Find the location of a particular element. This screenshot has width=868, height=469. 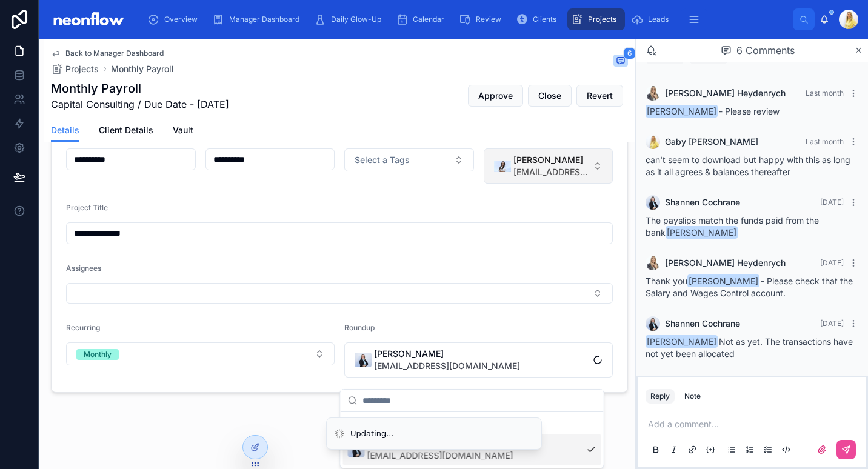

button: Revert is located at coordinates (599, 95).